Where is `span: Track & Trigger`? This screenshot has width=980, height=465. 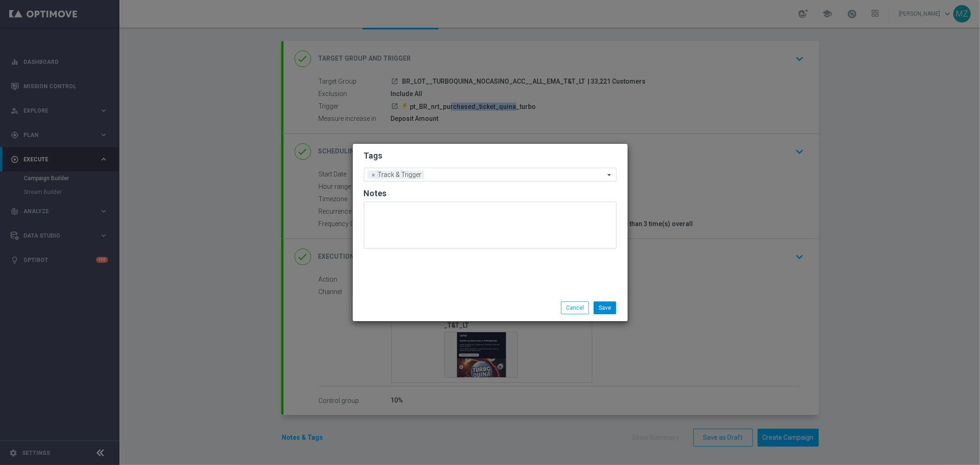
span: Track & Trigger is located at coordinates (399, 174).